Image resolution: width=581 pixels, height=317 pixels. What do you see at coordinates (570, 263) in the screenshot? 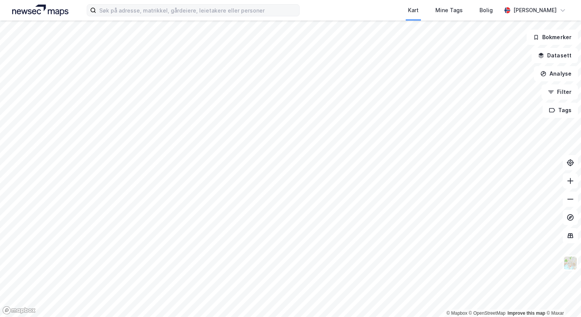
I see `img: Z` at bounding box center [570, 263].